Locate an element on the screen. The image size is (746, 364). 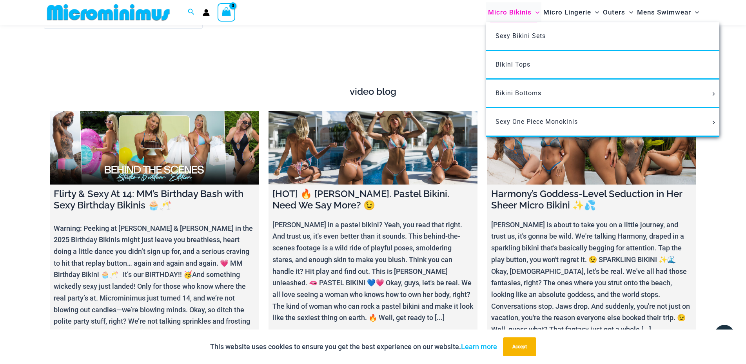
a: Account icon link is located at coordinates (206, 13).